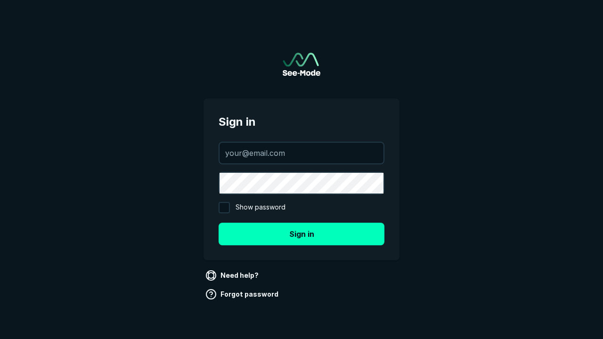 This screenshot has height=339, width=603. Describe the element at coordinates (301, 234) in the screenshot. I see `button: Sign in` at that location.